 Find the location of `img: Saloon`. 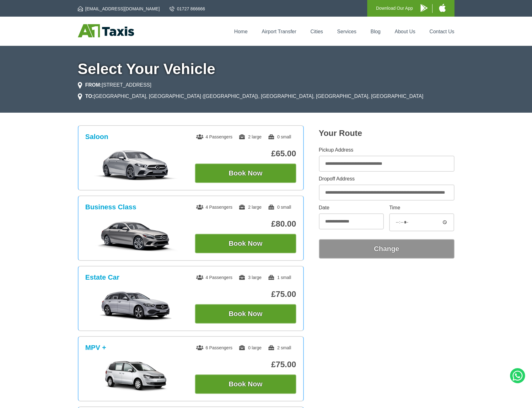

img: Saloon is located at coordinates (136, 165).